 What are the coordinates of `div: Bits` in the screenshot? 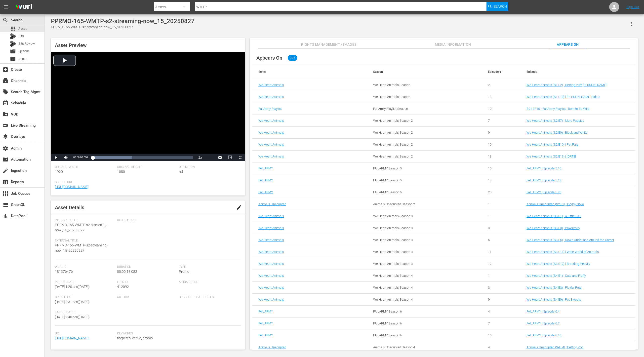 It's located at (13, 36).